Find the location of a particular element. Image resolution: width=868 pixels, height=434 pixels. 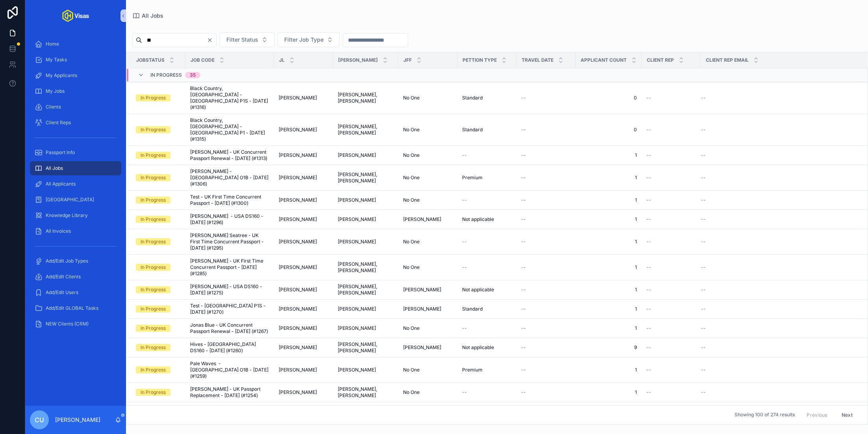

span: All Invoices is located at coordinates (58, 231).